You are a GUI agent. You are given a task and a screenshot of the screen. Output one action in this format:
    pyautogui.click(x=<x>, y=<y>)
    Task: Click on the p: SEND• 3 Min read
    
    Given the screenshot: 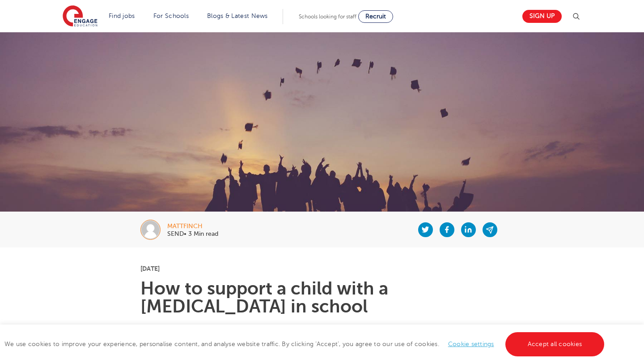 What is the action you would take?
    pyautogui.click(x=193, y=234)
    